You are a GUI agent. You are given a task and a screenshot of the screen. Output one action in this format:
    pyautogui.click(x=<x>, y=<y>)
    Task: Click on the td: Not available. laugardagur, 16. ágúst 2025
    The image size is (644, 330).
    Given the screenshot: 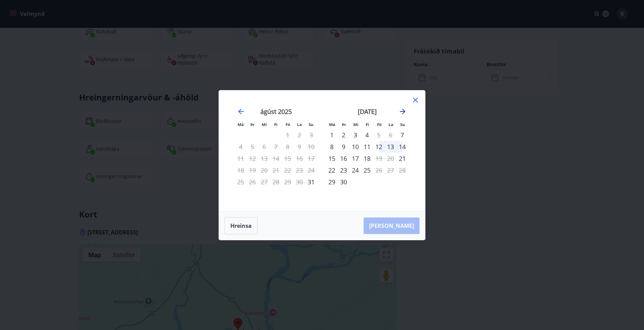 What is the action you would take?
    pyautogui.click(x=299, y=158)
    